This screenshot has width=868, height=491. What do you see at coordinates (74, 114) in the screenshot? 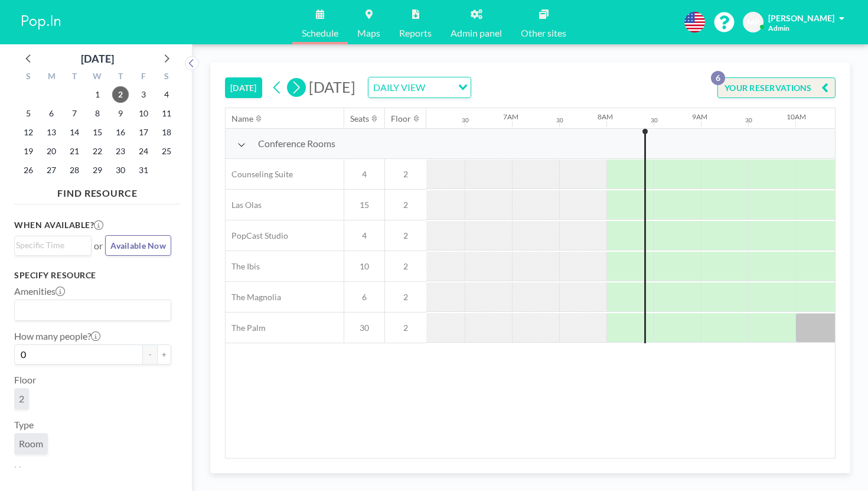
I see `span: Tuesday, October 7, 2025` at bounding box center [74, 114].